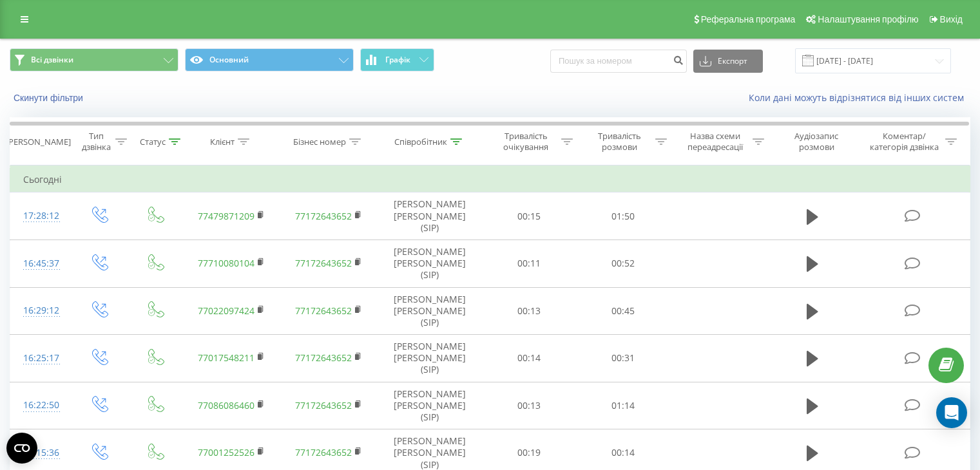 The height and width of the screenshot is (470, 980). I want to click on td: 00:11, so click(529, 263).